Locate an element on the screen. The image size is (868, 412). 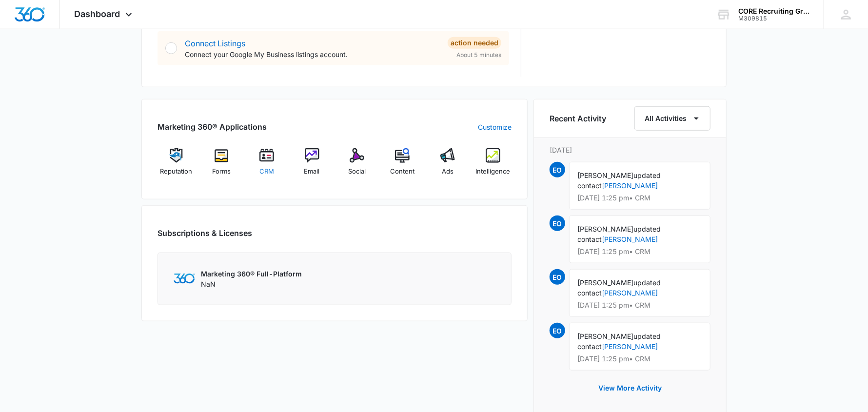
span: Intelligence is located at coordinates (493, 171).